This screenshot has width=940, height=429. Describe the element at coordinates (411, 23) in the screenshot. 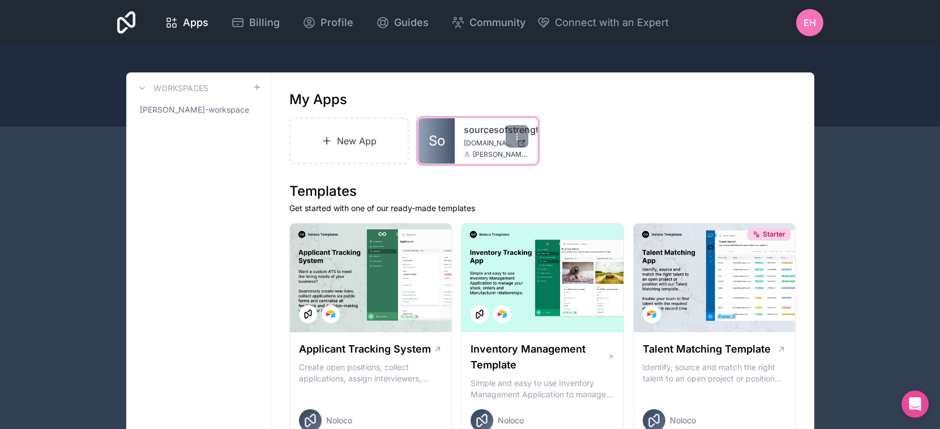

I see `span: Guides` at that location.